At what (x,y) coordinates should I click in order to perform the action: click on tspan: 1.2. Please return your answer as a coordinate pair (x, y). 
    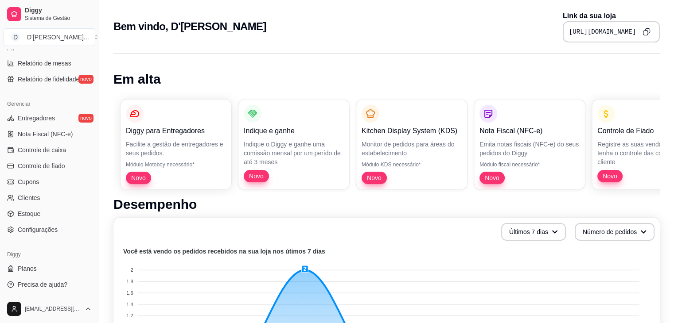
    Looking at the image, I should click on (129, 316).